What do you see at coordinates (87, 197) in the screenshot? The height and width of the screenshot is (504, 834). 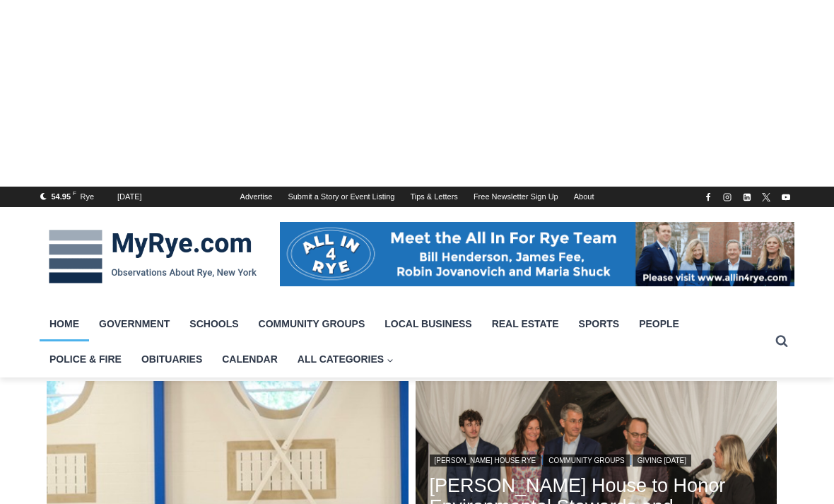 I see `div: Rye` at bounding box center [87, 197].